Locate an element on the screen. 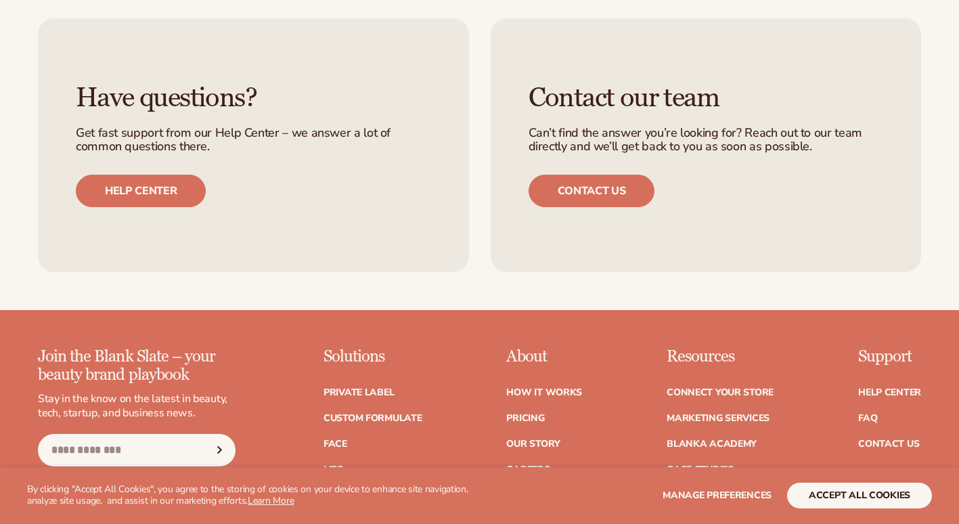 Image resolution: width=959 pixels, height=524 pixels. p: Join the Blank Slate – your beauty brand playbook is located at coordinates (137, 365).